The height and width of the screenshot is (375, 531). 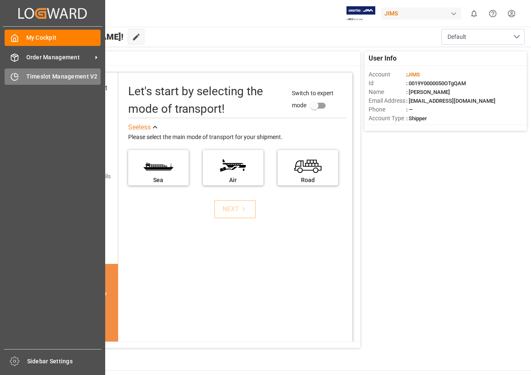 I want to click on span: Id, so click(x=388, y=83).